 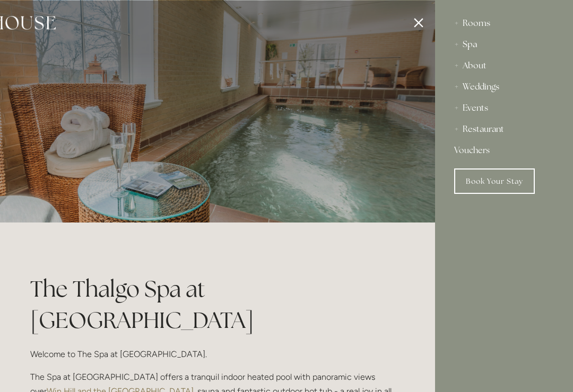 I want to click on div: Rooms, so click(x=504, y=23).